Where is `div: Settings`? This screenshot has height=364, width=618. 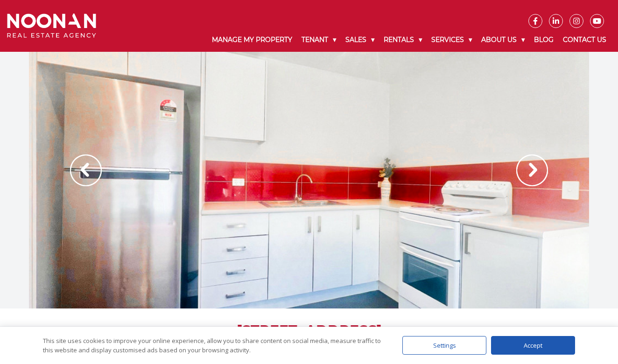 div: Settings is located at coordinates (444, 345).